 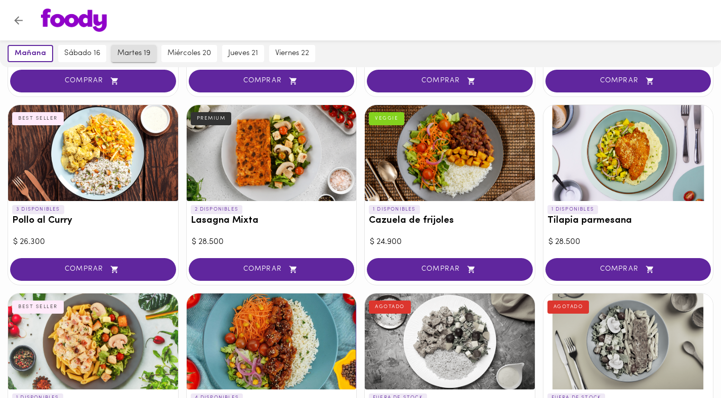 I want to click on button: Volver, so click(x=18, y=20).